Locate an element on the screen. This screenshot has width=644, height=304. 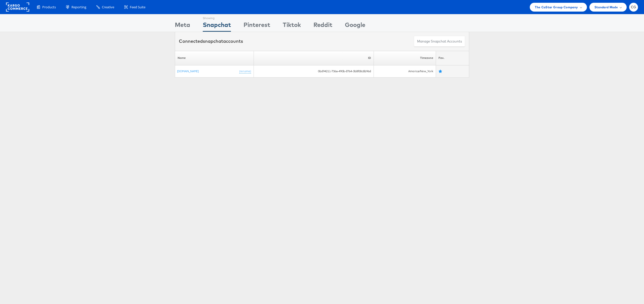
div: Pinterest is located at coordinates (257, 26).